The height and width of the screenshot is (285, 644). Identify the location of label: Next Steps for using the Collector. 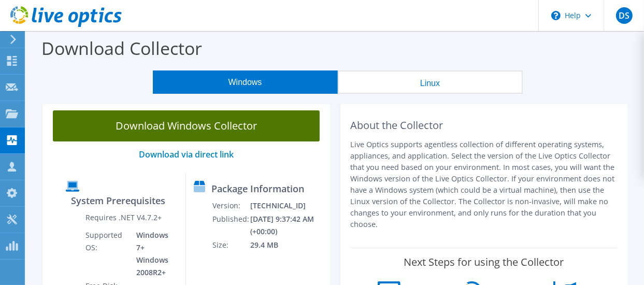
(484, 263).